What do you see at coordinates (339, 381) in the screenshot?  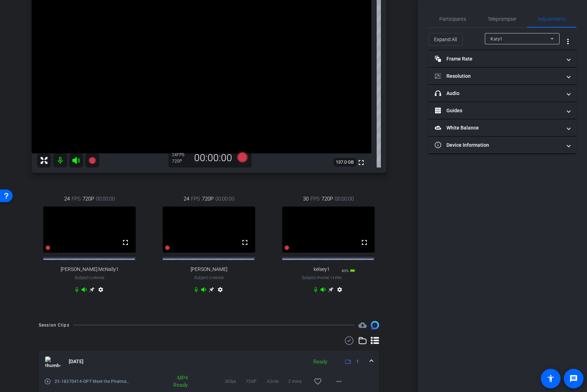 I see `mat-icon: more_horiz` at bounding box center [339, 381].